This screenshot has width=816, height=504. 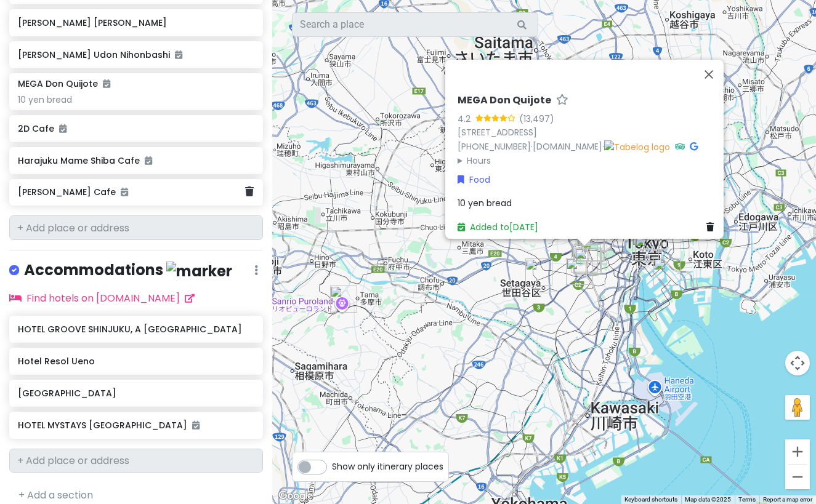 What do you see at coordinates (798, 452) in the screenshot?
I see `button: Zoom in` at bounding box center [798, 452].